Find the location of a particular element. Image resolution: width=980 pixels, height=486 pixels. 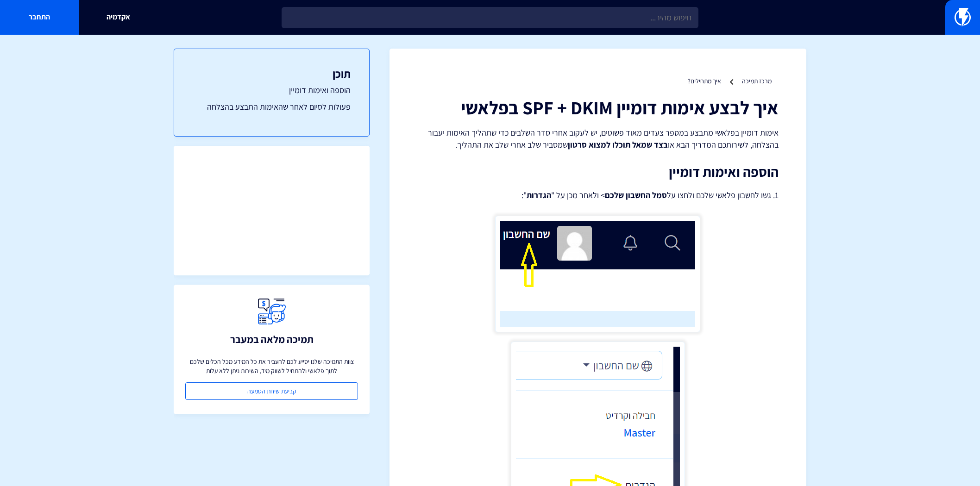

p: 1. גשו לחשבון פלאשי שלכם ולחצו על > ולאחר מכן על " ": is located at coordinates (598, 195).